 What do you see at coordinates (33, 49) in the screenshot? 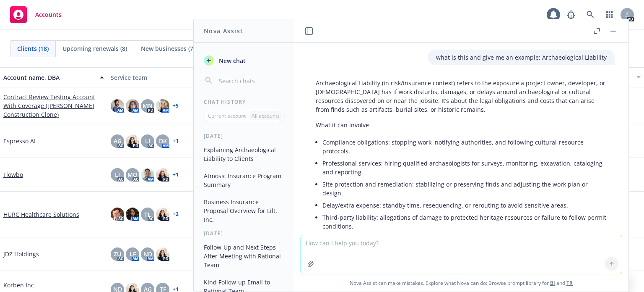
I see `span: Clients (18)` at bounding box center [33, 49].